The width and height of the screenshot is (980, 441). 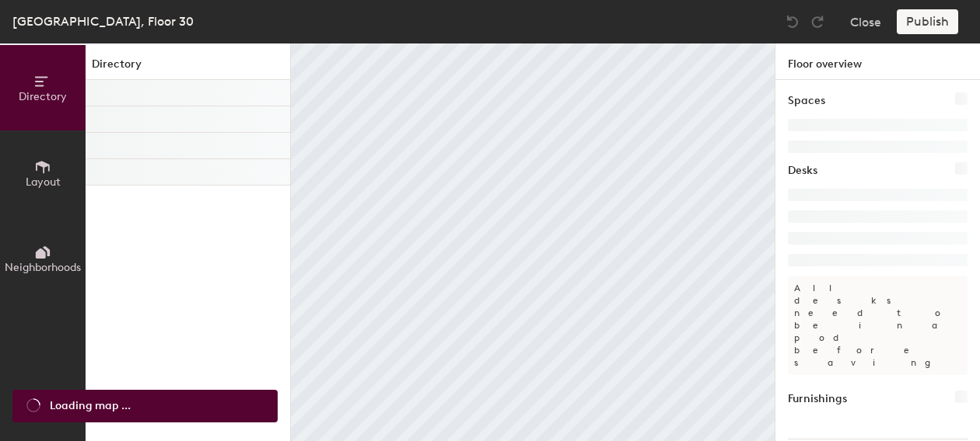 What do you see at coordinates (533, 242) in the screenshot?
I see `canvas: Map` at bounding box center [533, 242].